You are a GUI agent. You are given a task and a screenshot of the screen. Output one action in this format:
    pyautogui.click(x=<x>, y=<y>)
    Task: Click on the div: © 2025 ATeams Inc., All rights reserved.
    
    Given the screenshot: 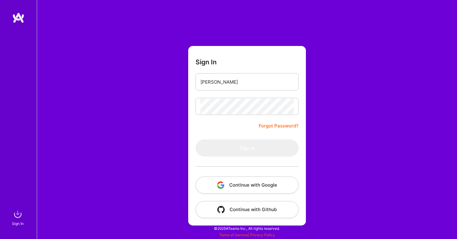 What is the action you would take?
    pyautogui.click(x=247, y=228)
    